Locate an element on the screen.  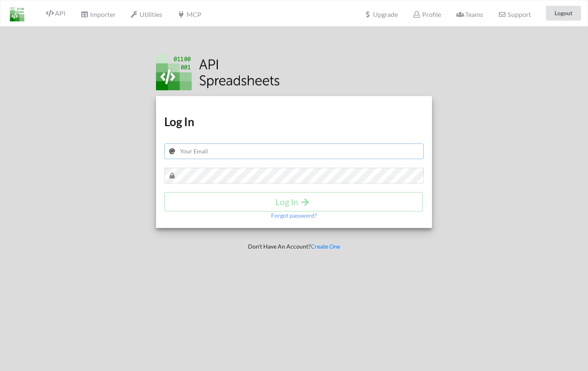
span: Support is located at coordinates (514, 14).